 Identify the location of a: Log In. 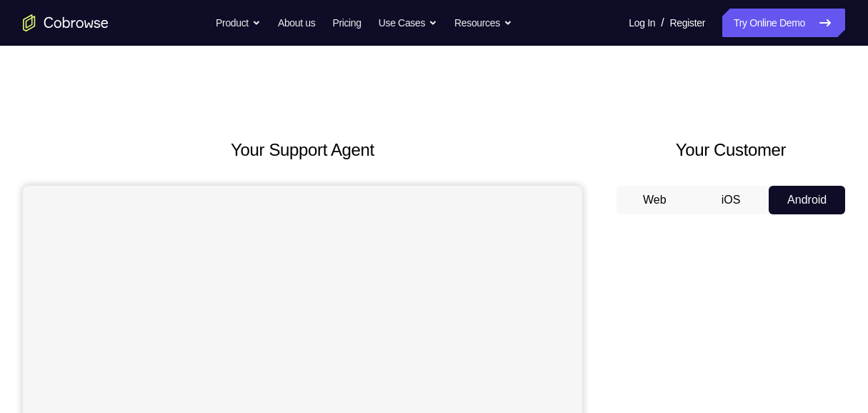
(642, 23).